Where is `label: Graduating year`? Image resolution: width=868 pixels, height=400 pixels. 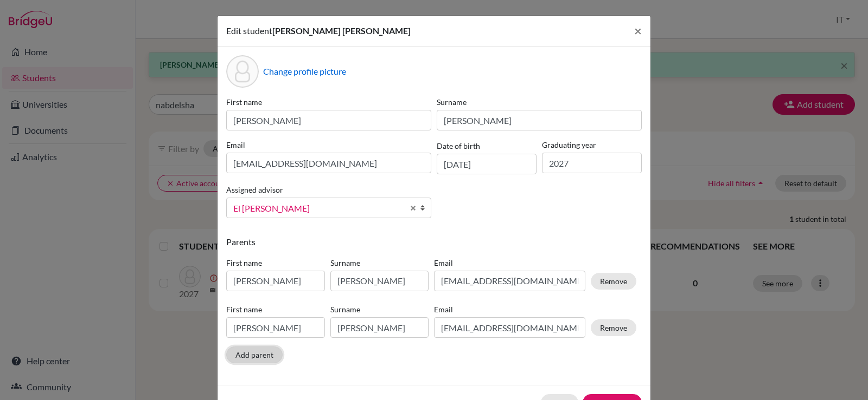 label: Graduating year is located at coordinates (592, 145).